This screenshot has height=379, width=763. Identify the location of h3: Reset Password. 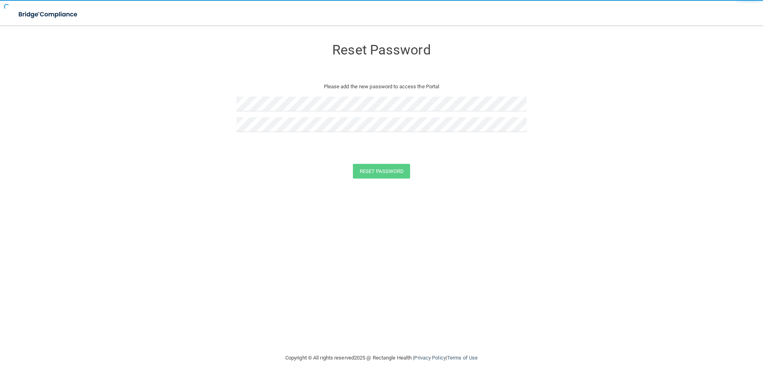
(382, 50).